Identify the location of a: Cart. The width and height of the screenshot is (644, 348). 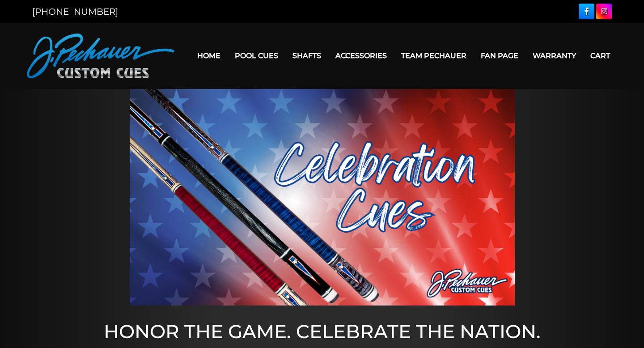
(600, 55).